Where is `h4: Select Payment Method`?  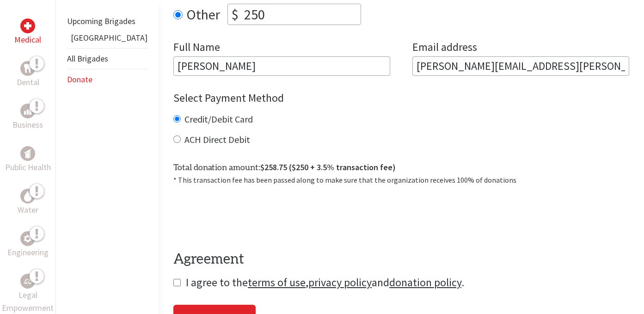 h4: Select Payment Method is located at coordinates (401, 98).